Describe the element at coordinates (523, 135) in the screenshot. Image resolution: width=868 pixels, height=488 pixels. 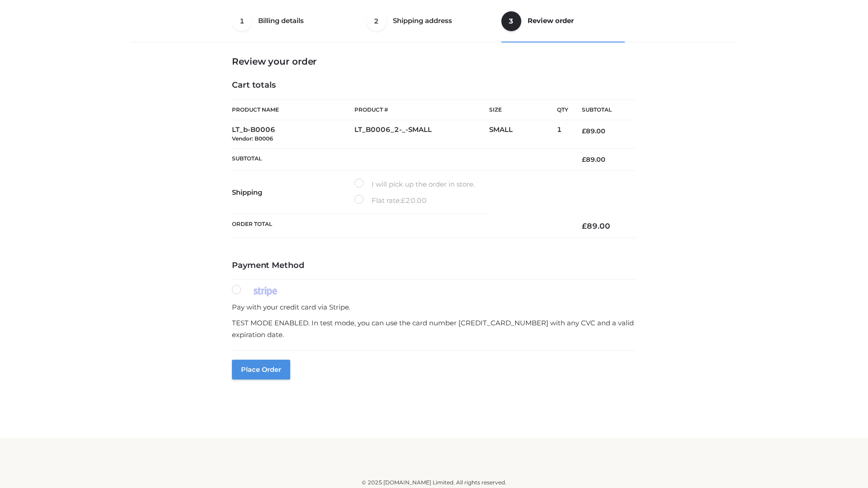
I see `td: SMALL` at that location.